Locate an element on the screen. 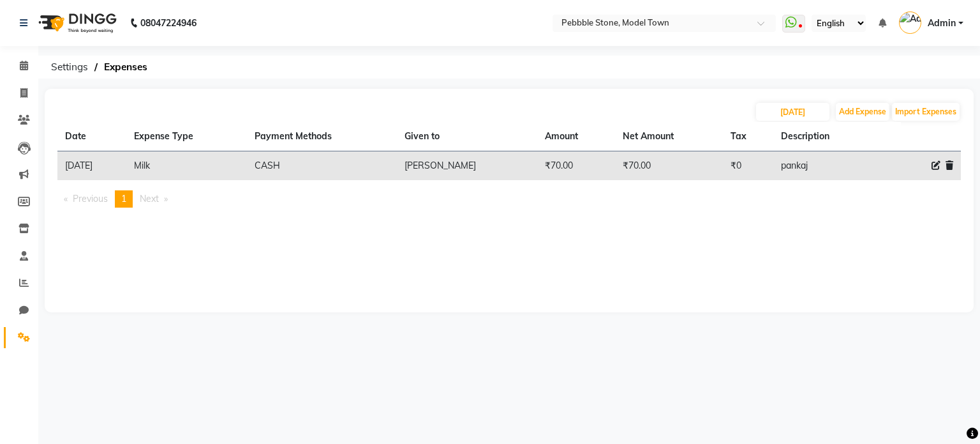 The width and height of the screenshot is (980, 444). span: 1 is located at coordinates (124, 199).